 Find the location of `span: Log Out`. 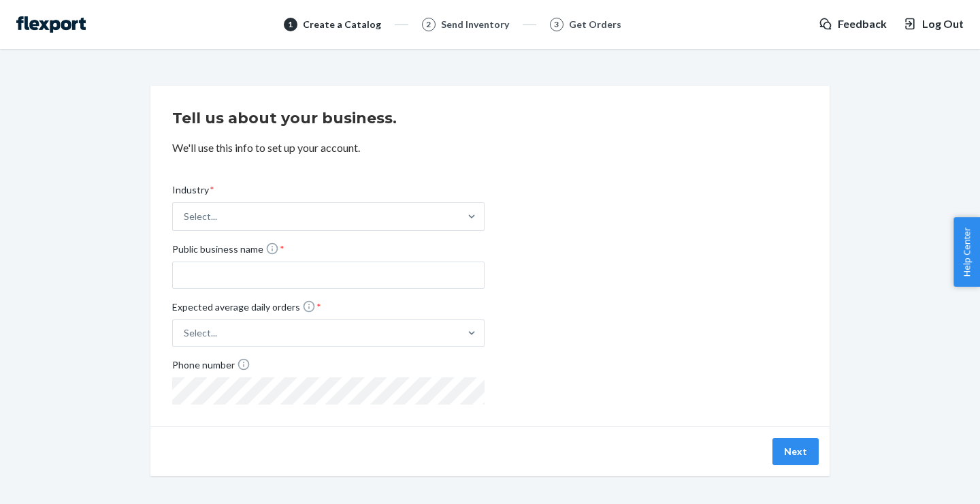

span: Log Out is located at coordinates (943, 24).